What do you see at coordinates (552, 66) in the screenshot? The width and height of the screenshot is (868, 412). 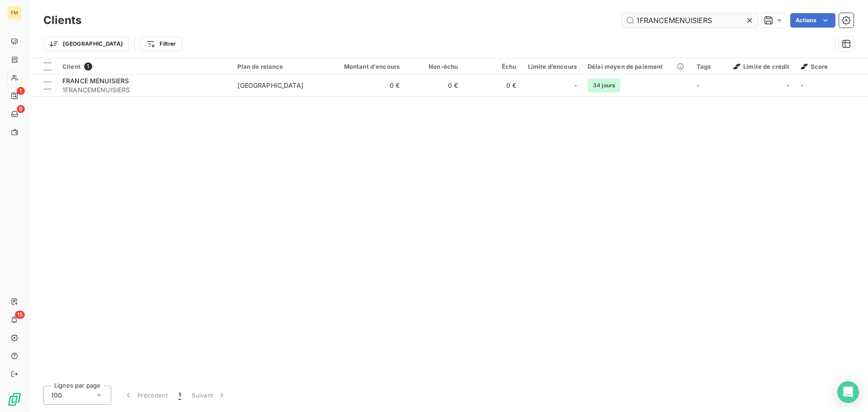 I see `div: Limite d’encours` at bounding box center [552, 66].